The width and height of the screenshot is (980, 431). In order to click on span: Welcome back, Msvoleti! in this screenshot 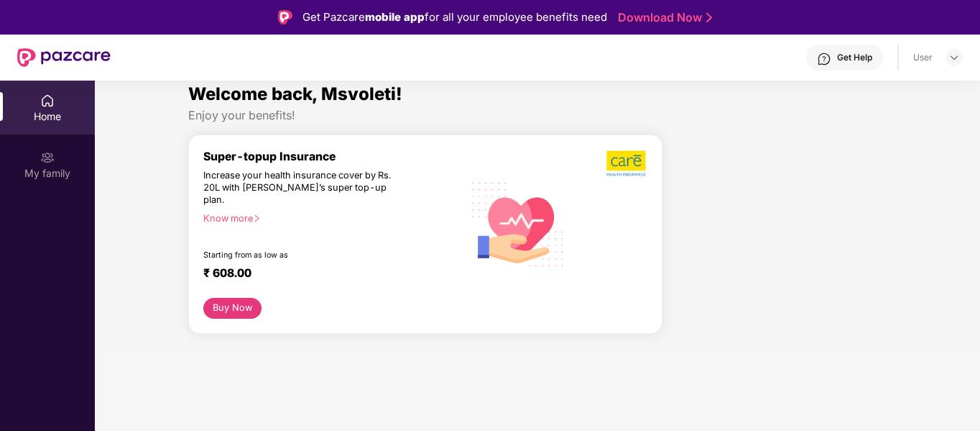, I will do `click(295, 93)`.